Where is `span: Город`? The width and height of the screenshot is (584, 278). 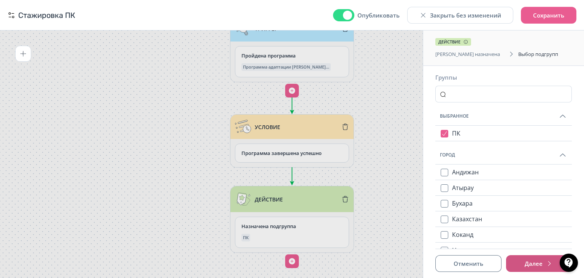 span: Город is located at coordinates (448, 155).